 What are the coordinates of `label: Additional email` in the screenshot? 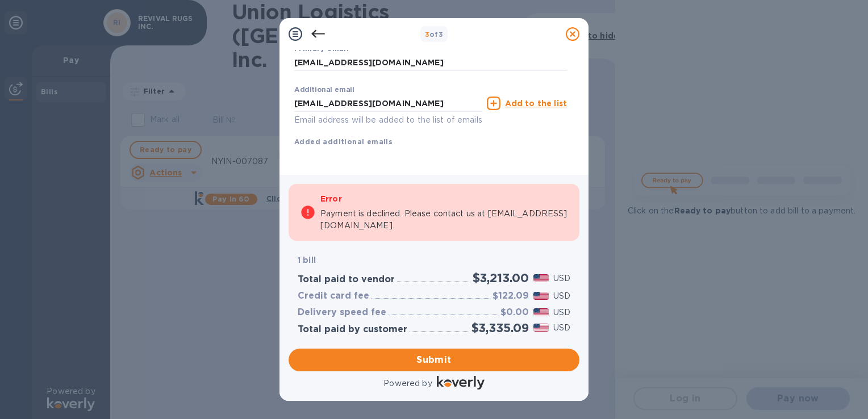 It's located at (324, 91).